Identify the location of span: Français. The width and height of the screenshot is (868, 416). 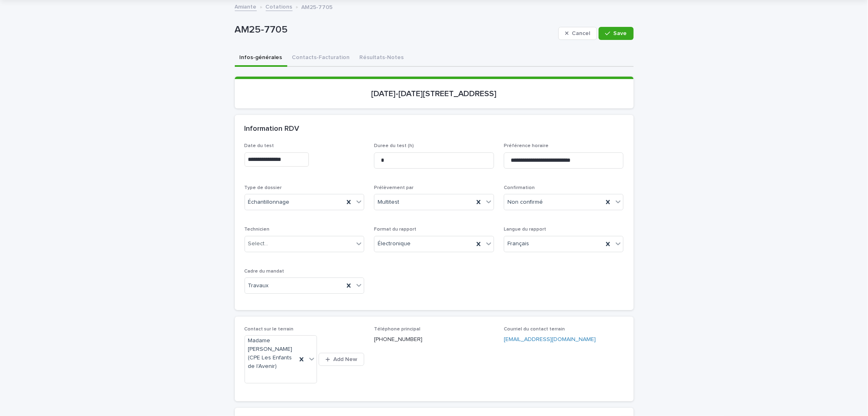
(518, 243).